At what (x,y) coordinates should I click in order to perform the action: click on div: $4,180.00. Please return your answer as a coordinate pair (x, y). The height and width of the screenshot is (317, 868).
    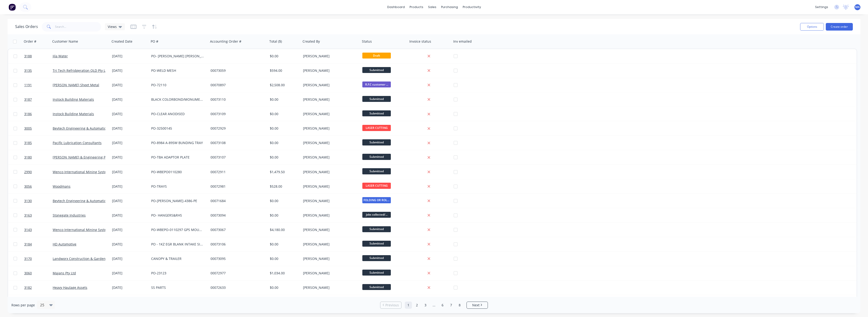
    Looking at the image, I should click on (284, 230).